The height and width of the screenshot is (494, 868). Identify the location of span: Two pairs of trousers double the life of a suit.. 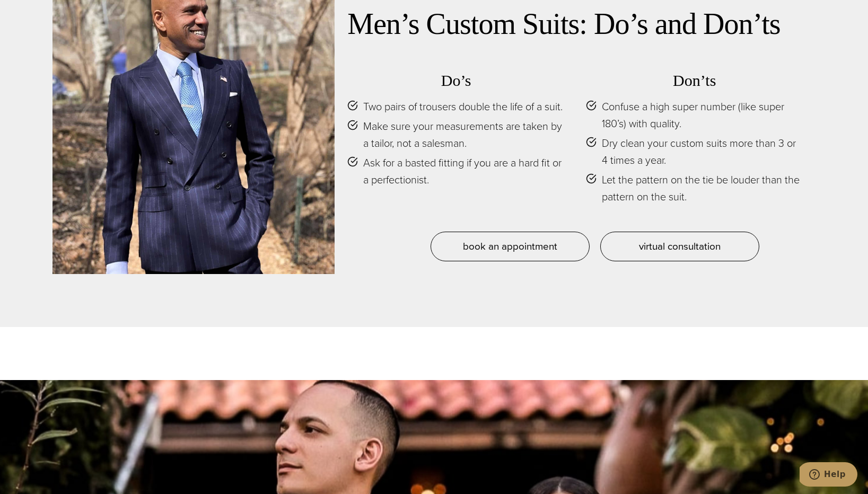
(463, 106).